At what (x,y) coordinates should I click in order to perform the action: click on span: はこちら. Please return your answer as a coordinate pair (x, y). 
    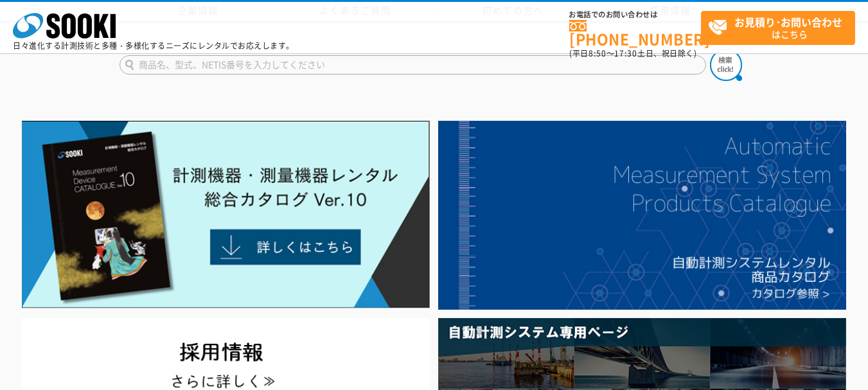
    Looking at the image, I should click on (781, 28).